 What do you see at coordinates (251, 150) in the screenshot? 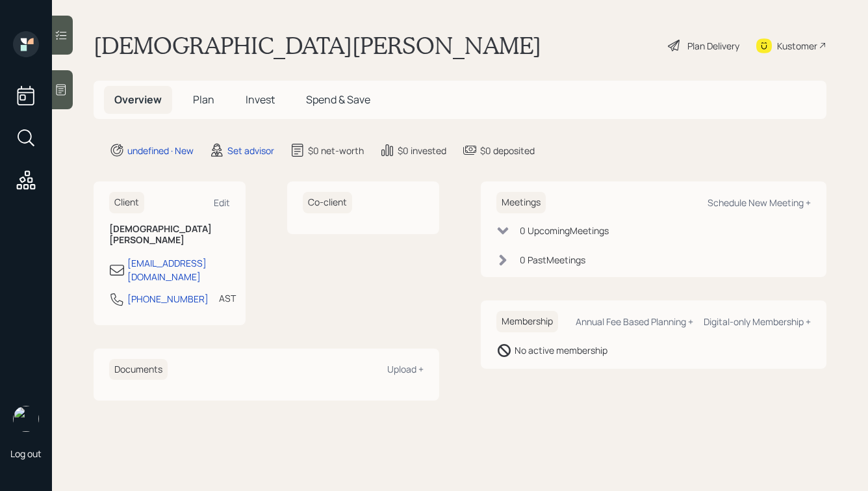
I see `div: Set advisor` at bounding box center [251, 150].